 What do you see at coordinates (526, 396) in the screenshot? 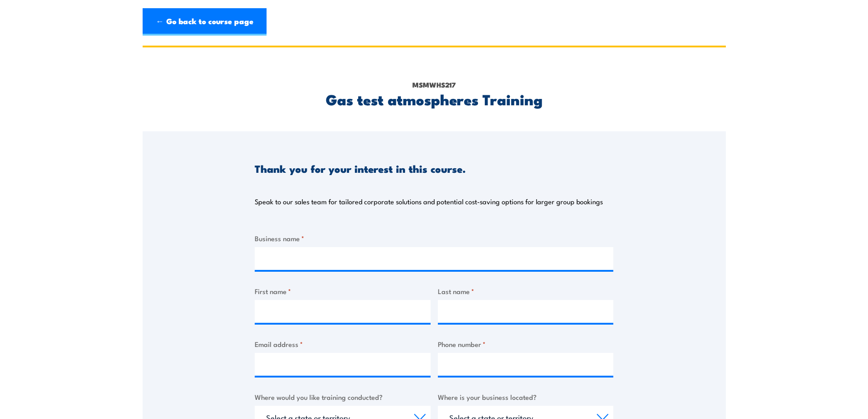
I see `label: Where is your business located?` at bounding box center [526, 396].